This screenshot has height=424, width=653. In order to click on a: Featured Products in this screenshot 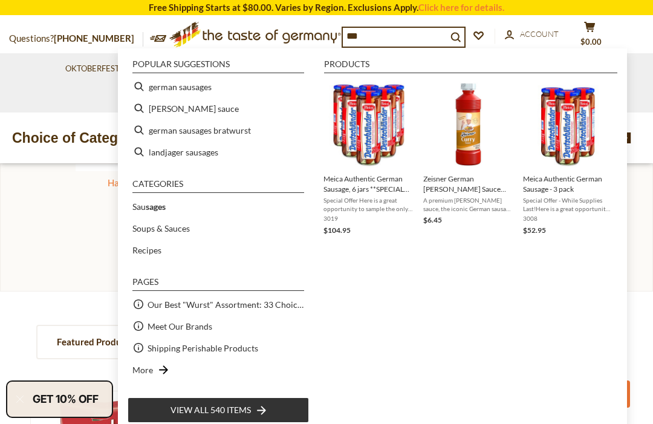, I will do `click(95, 342)`.